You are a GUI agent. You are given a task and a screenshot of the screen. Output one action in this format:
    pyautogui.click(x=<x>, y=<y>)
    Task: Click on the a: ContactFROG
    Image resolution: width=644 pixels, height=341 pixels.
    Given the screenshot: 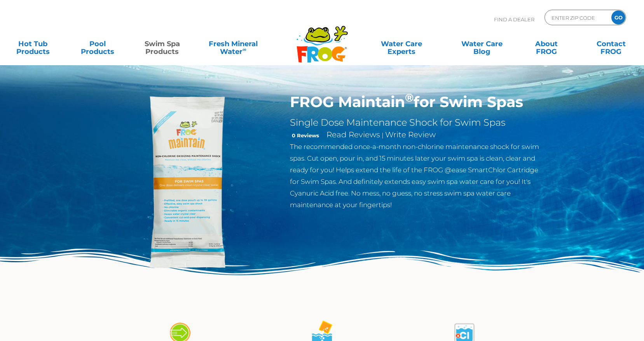 What is the action you would take?
    pyautogui.click(x=611, y=44)
    